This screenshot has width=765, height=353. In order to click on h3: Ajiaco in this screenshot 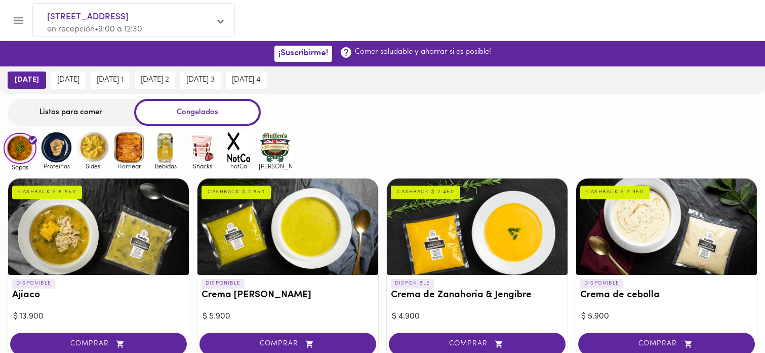, I will do `click(98, 295)`.